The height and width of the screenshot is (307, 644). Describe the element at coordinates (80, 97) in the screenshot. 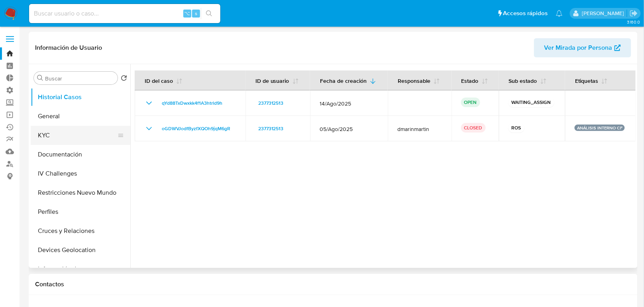

I see `button: Historial Casos` at that location.